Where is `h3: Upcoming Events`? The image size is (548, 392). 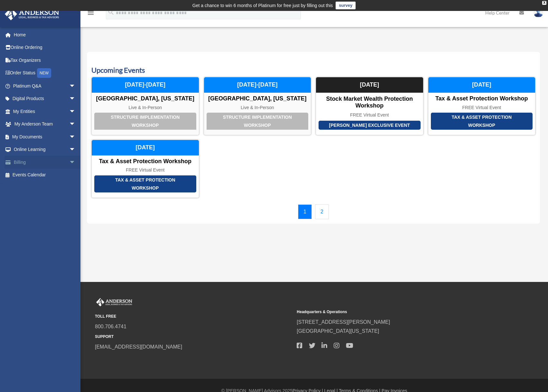 h3: Upcoming Events is located at coordinates (313, 70).